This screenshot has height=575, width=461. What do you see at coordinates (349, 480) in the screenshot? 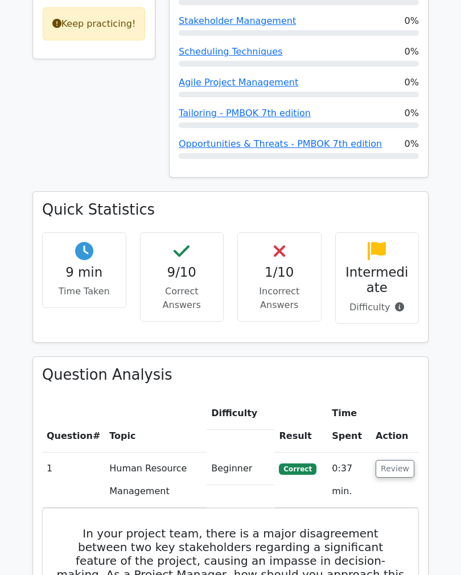
I see `td: 0:37 min.` at bounding box center [349, 480].